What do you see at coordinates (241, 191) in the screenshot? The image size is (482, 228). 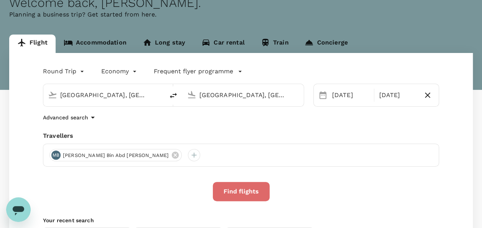 I see `button: Find flights` at bounding box center [241, 191].